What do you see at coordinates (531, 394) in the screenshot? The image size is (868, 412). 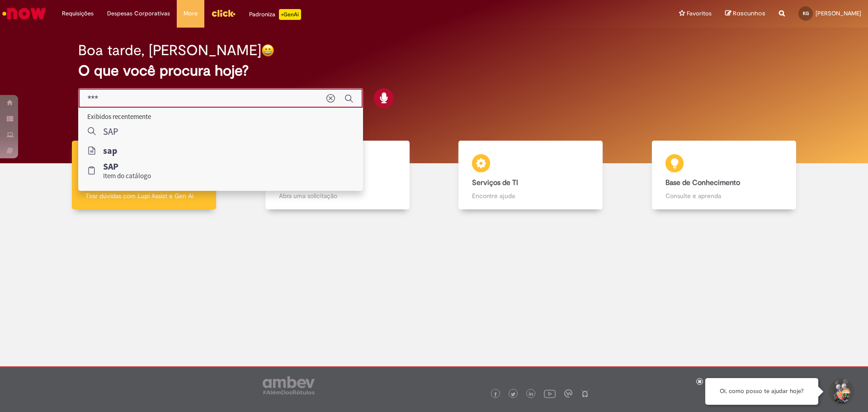 I see `img: logo_footer_linkedin.png` at bounding box center [531, 394].